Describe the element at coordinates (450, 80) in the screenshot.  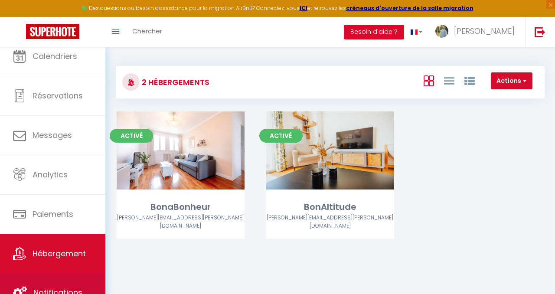
I see `a: Vue en Liste` at that location.